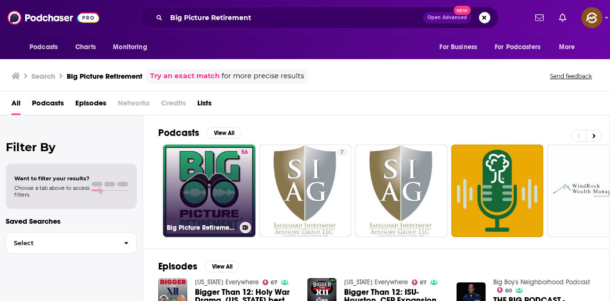 The width and height of the screenshot is (610, 301). I want to click on a: Episodes, so click(91, 105).